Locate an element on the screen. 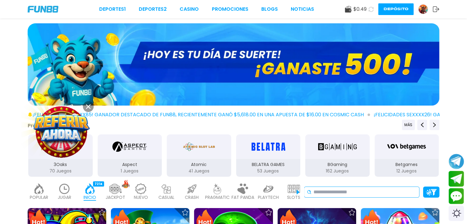 The image size is (467, 224). p: CRASH is located at coordinates (192, 198).